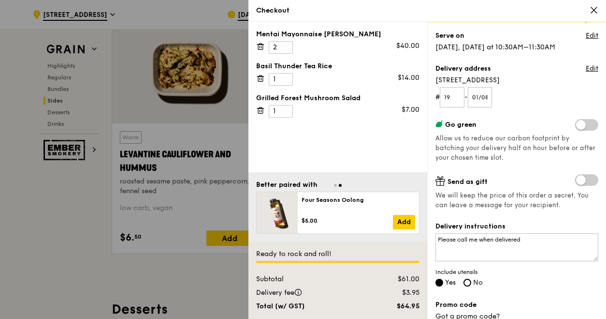 The height and width of the screenshot is (319, 606). What do you see at coordinates (517, 226) in the screenshot?
I see `label: Delivery instructions` at bounding box center [517, 226].